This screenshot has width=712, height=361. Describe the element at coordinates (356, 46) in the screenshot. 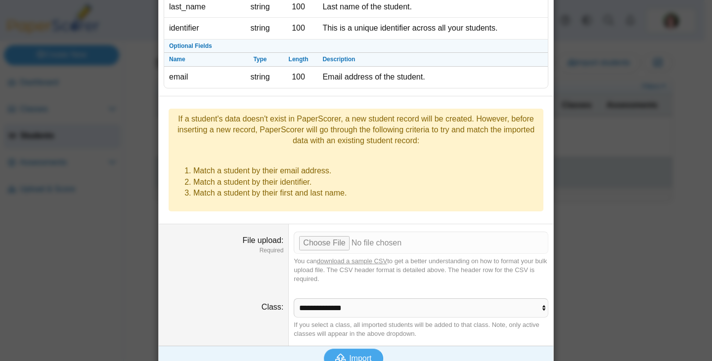

I see `th: Optional Fields` at that location.